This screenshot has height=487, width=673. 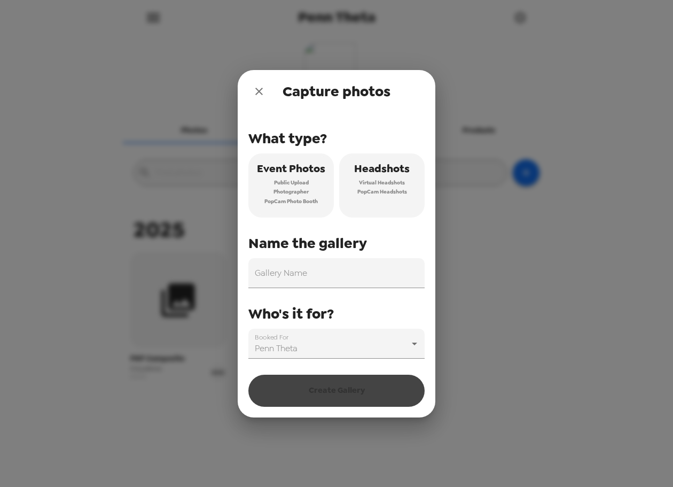 I want to click on span: Name the gallery, so click(x=308, y=243).